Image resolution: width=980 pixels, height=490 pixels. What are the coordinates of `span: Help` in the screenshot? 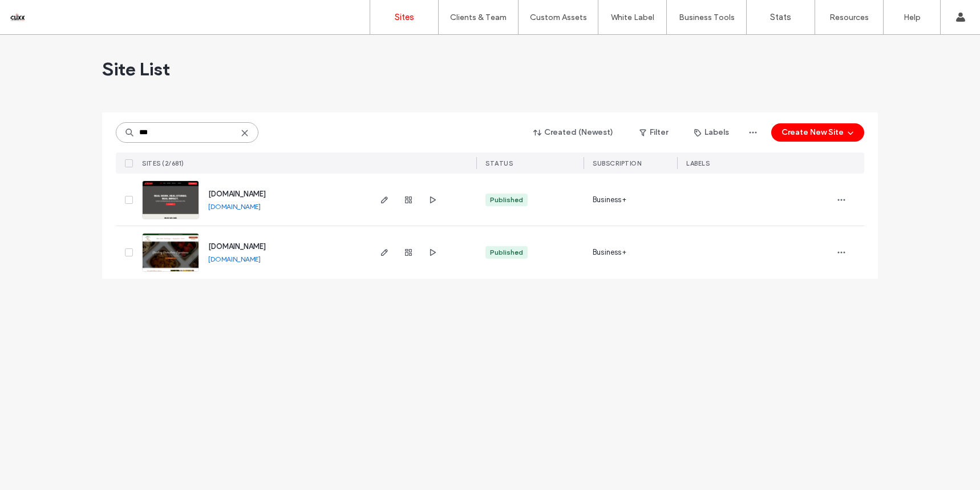 It's located at (38, 13).